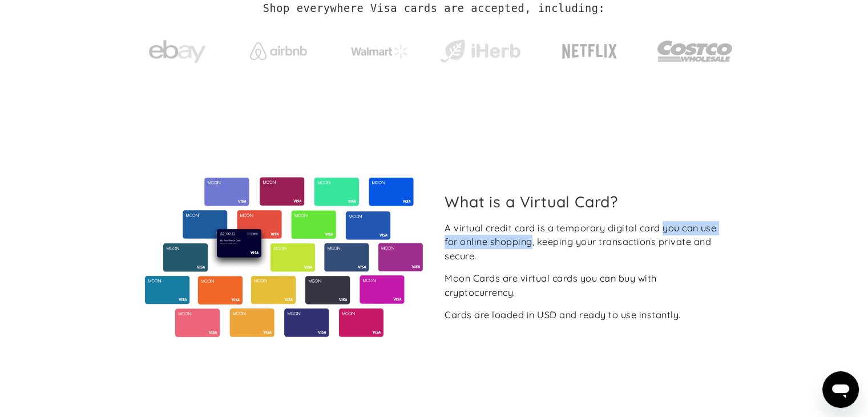 The height and width of the screenshot is (417, 868). Describe the element at coordinates (480, 51) in the screenshot. I see `img: iHerb` at that location.